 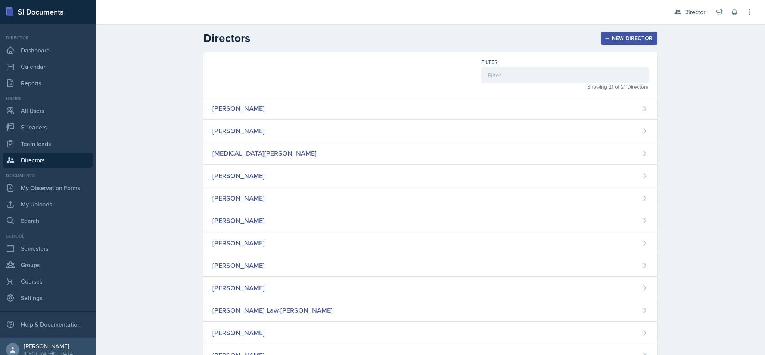 What do you see at coordinates (490, 62) in the screenshot?
I see `label: Filter` at bounding box center [490, 62].